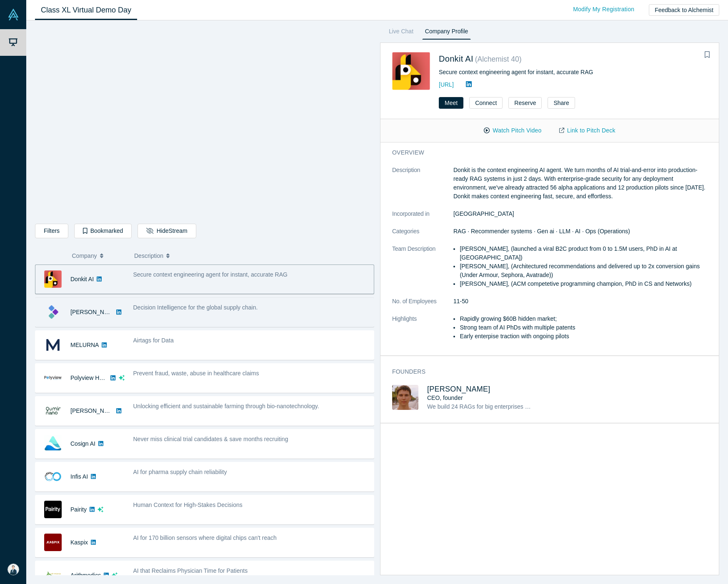  Describe the element at coordinates (543, 371) in the screenshot. I see `h3: Founders` at that location.